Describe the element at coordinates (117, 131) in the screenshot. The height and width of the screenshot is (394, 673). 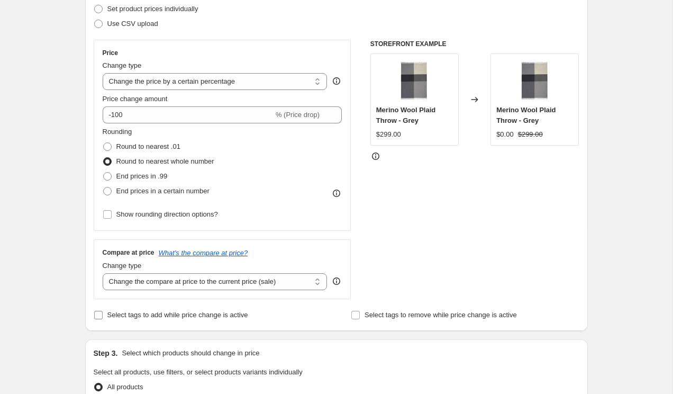
I see `span: Rounding` at that location.